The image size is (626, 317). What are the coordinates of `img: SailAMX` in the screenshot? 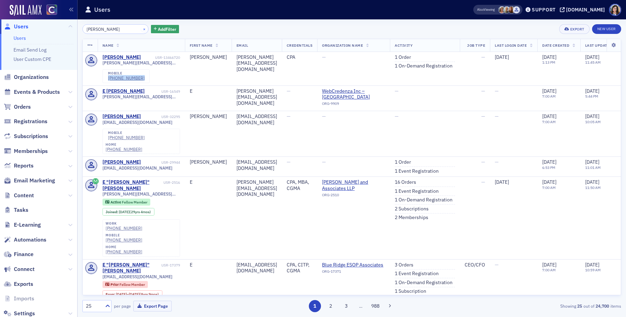 It's located at (52, 10).